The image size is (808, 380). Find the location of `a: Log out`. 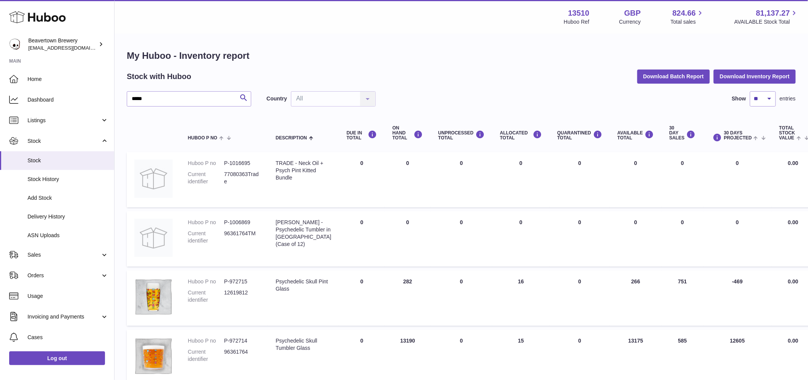

a: Log out is located at coordinates (57, 358).